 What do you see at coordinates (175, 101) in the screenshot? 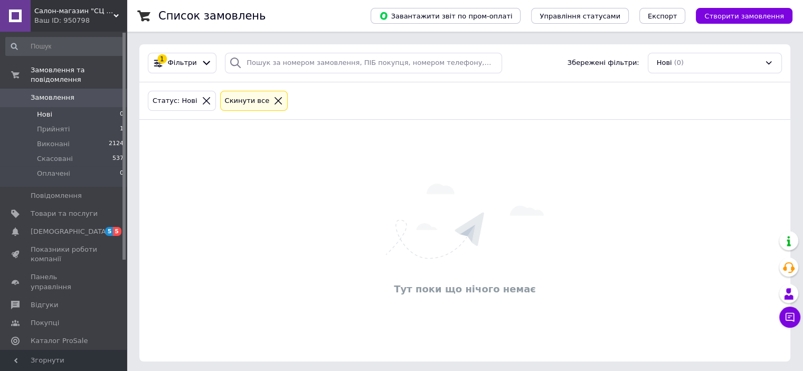
I see `div: Статус: Нові` at bounding box center [175, 101].